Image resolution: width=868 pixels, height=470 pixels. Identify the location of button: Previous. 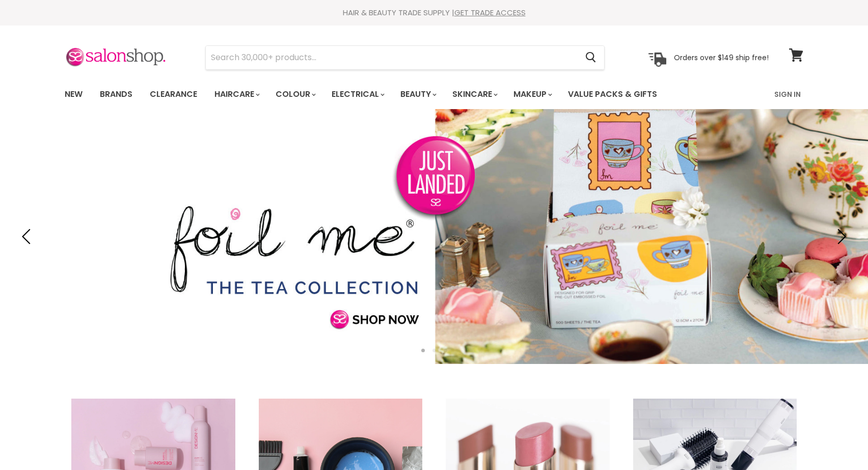
(28, 236).